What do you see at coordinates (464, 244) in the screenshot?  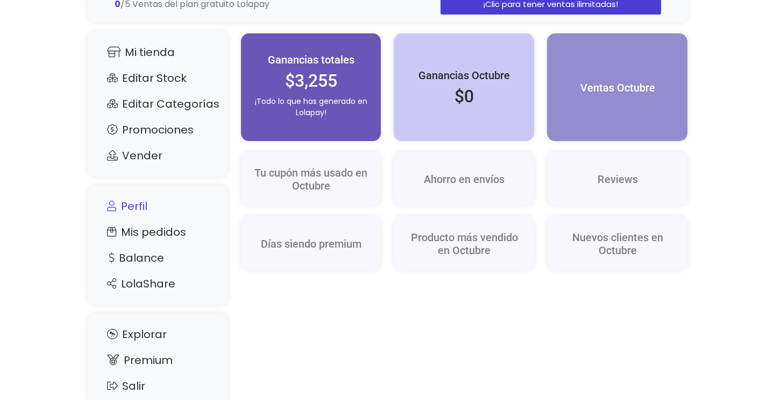 I see `h5: Producto más vendido en Octubre` at bounding box center [464, 244].